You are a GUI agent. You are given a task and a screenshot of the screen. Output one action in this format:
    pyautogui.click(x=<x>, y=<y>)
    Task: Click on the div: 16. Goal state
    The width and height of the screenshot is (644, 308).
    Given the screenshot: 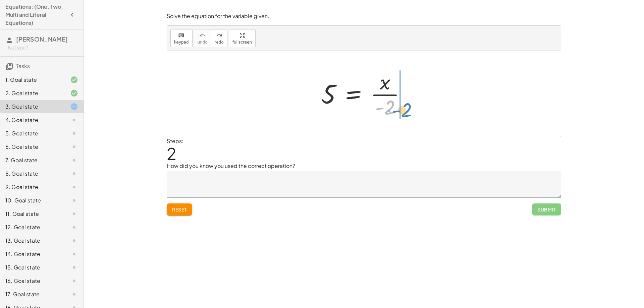 What is the action you would take?
    pyautogui.click(x=32, y=281)
    